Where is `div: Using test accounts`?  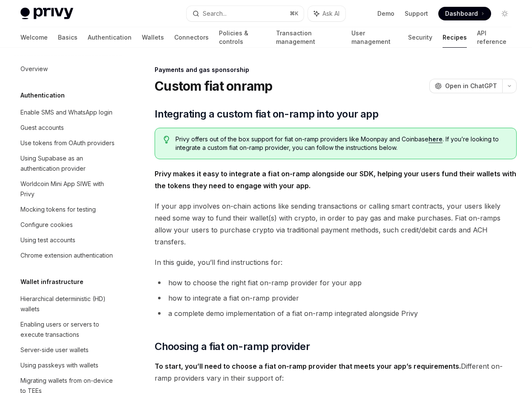
div: Using test accounts is located at coordinates (48, 240).